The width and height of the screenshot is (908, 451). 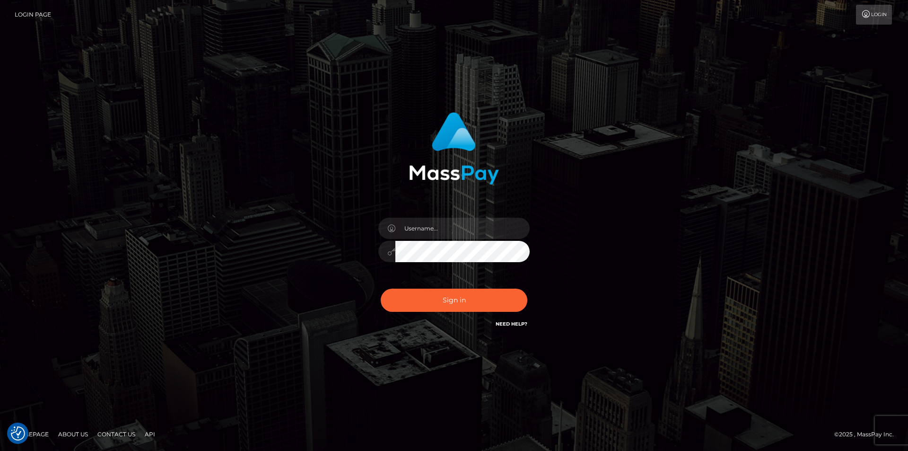 I want to click on div: © 2025 , MassPay Inc., so click(x=867, y=434).